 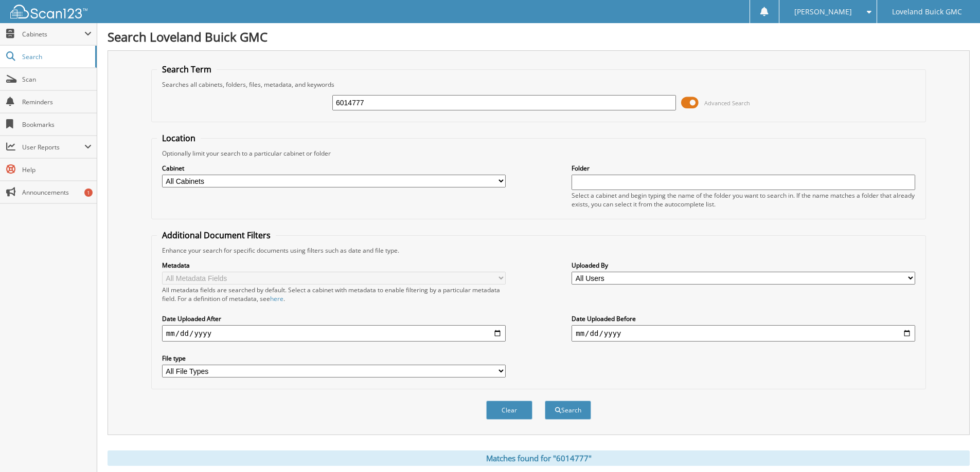 I want to click on span: Scan, so click(x=57, y=79).